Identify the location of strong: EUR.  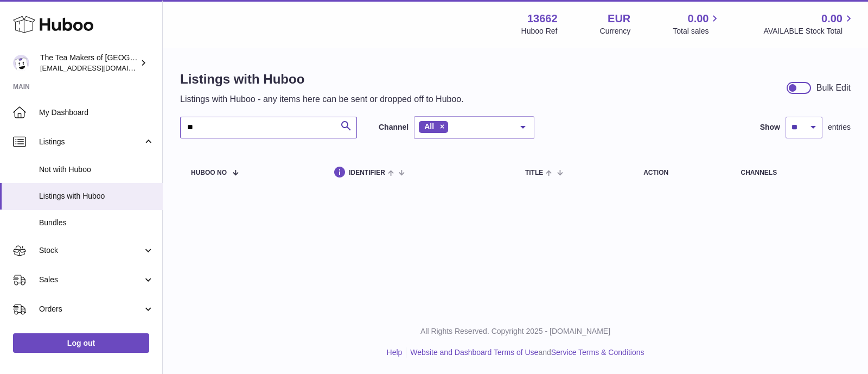
(619, 19).